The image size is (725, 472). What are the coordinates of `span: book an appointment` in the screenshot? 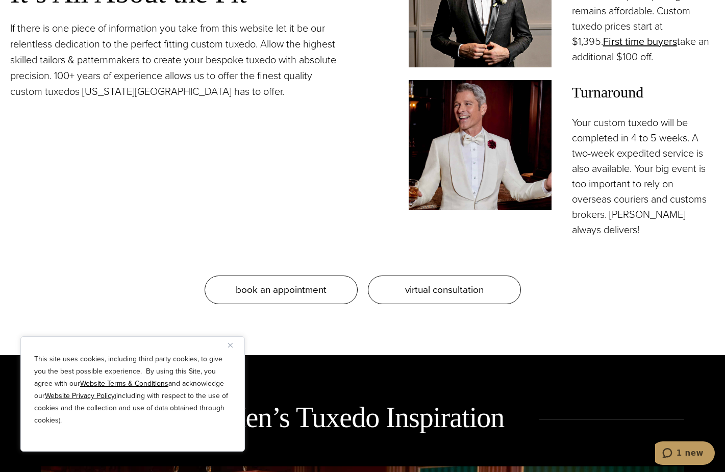 It's located at (281, 289).